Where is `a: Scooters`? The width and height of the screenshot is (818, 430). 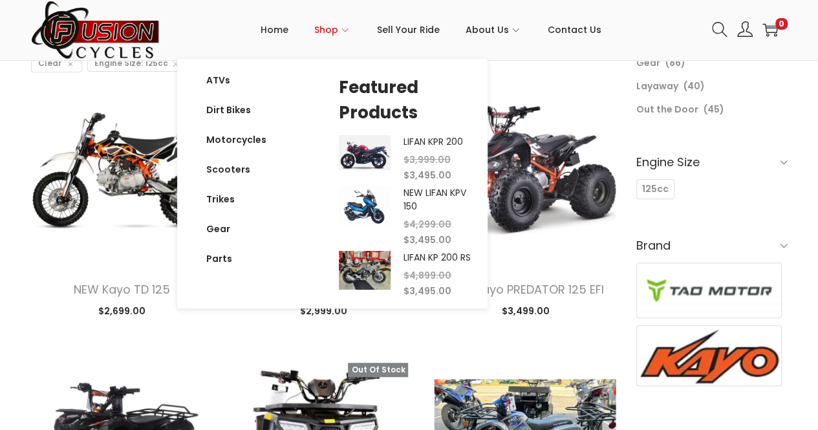
a: Scooters is located at coordinates (236, 169).